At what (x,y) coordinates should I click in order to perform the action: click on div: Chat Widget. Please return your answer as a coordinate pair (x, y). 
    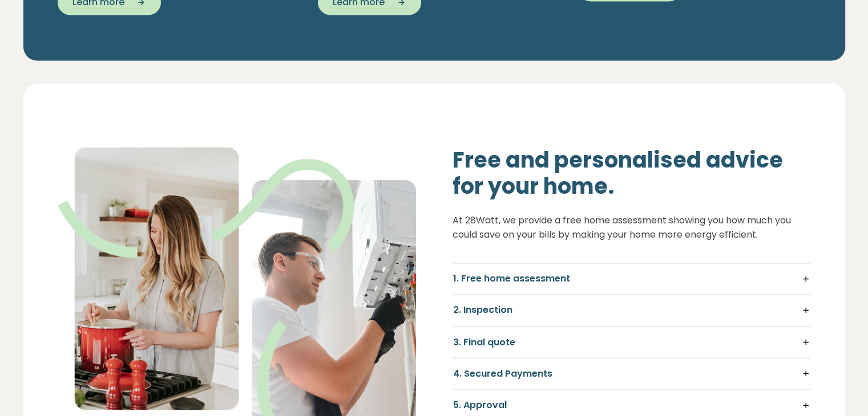
    Looking at the image, I should click on (839, 388).